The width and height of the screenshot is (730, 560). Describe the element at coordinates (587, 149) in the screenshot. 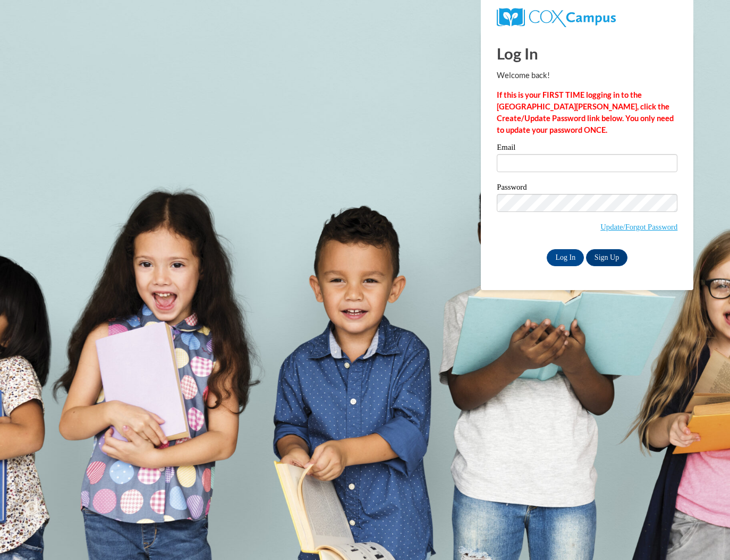

I see `label: Email` at that location.